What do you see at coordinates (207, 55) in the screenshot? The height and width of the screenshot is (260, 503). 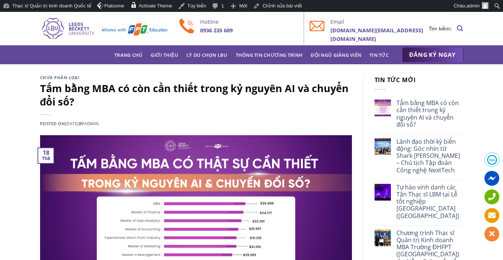 I see `a: Lý do chọn LBU` at bounding box center [207, 55].